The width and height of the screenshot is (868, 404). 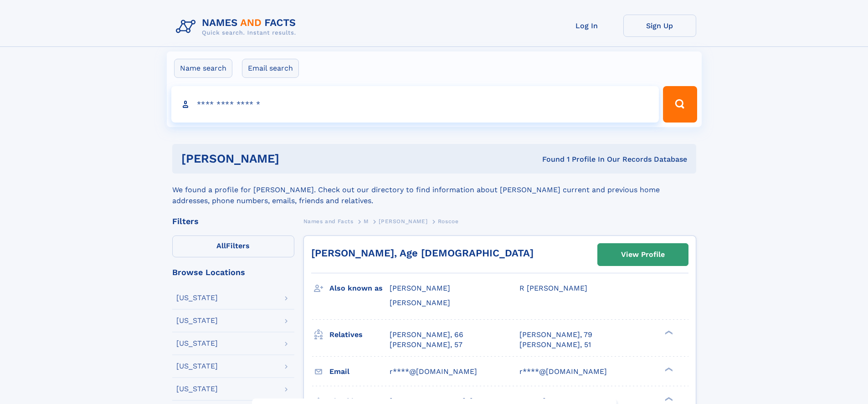 I want to click on div: Found 1 Profile In Our Records Database, so click(x=548, y=159).